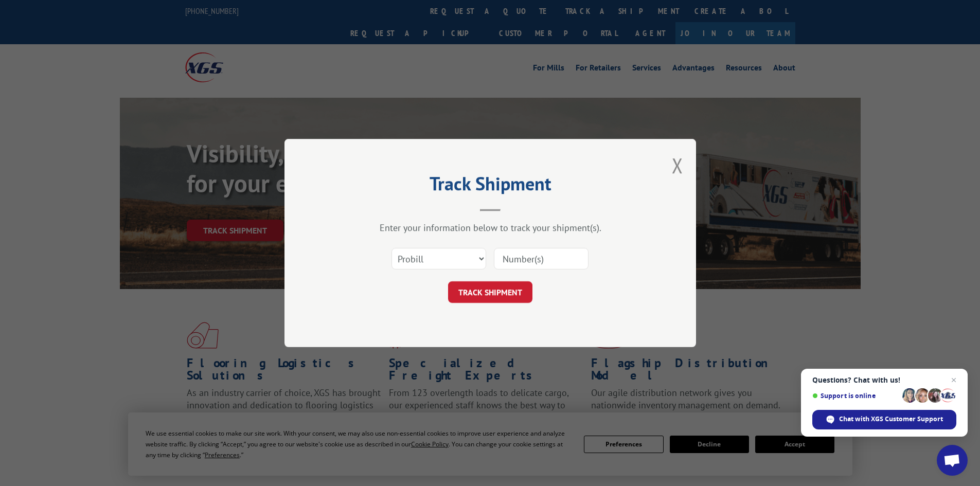 The width and height of the screenshot is (980, 486). I want to click on span: Support is online, so click(856, 395).